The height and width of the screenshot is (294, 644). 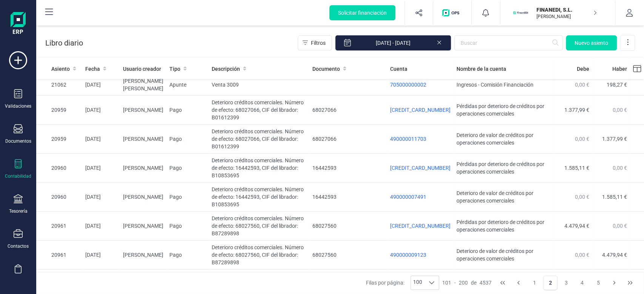 I want to click on span: Asiento, so click(x=61, y=69).